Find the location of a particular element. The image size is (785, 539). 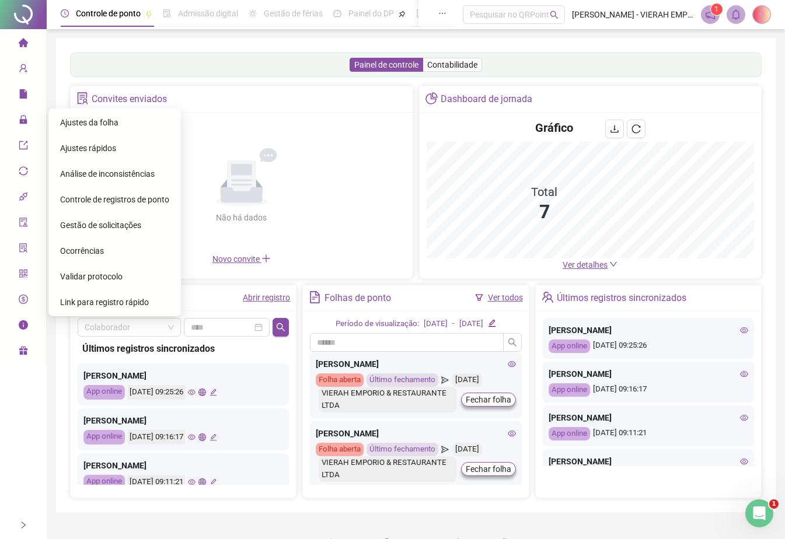

span: Ocorrências is located at coordinates (82, 251).